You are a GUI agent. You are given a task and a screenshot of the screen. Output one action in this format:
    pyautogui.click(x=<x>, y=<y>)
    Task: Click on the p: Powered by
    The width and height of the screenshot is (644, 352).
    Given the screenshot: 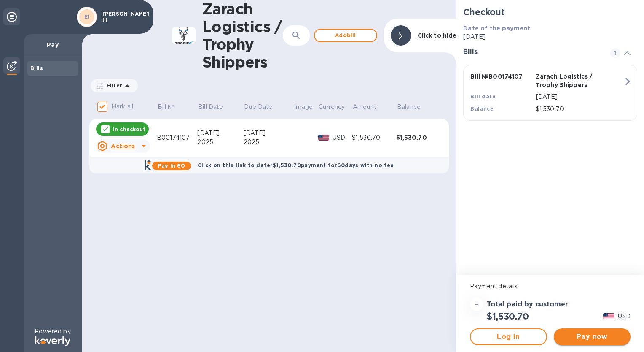 What is the action you would take?
    pyautogui.click(x=52, y=331)
    